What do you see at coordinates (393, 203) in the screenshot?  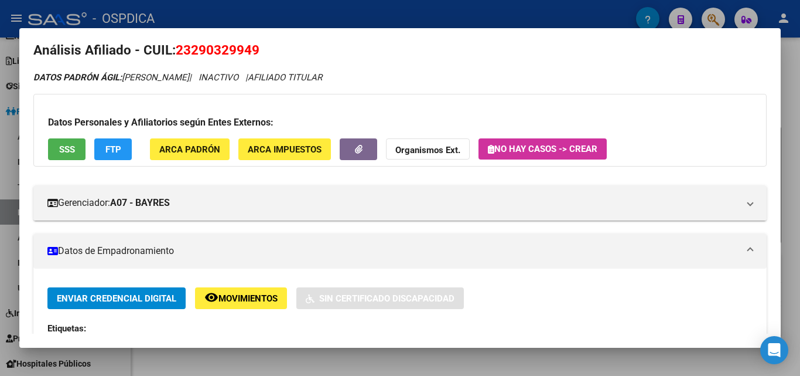 I see `mat-panel-title: Gerenciador:` at bounding box center [393, 203].